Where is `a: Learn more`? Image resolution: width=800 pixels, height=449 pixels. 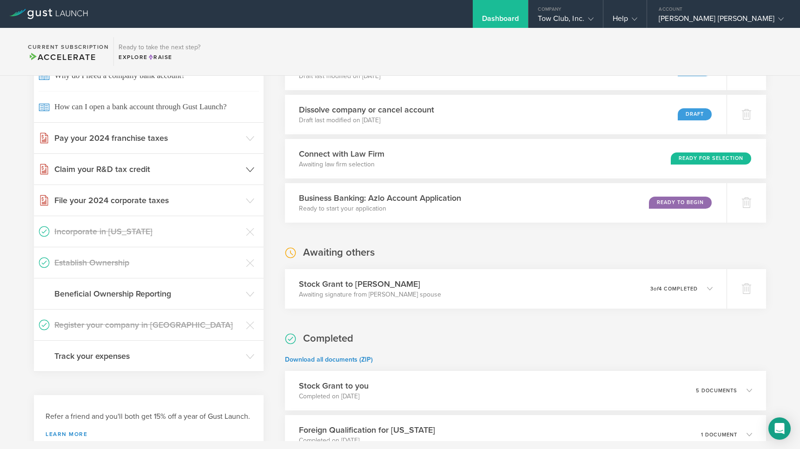
a: Learn more is located at coordinates (149, 434).